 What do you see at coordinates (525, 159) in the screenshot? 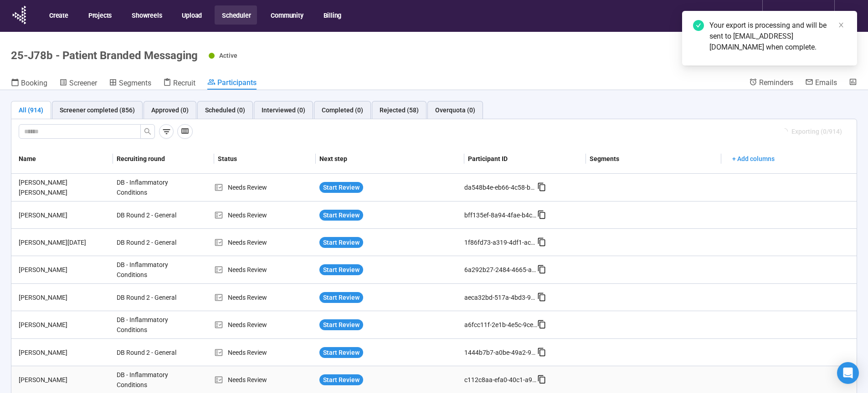
I see `th: Participant ID` at bounding box center [525, 159].